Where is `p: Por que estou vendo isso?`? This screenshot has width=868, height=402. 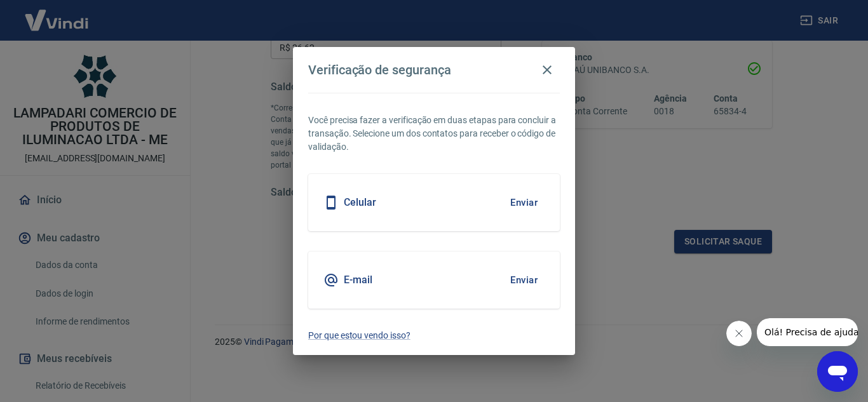 p: Por que estou vendo isso? is located at coordinates (434, 335).